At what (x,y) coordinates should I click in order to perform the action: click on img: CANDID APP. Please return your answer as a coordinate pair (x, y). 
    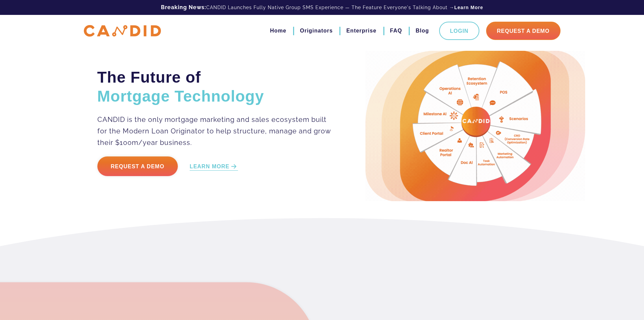
    Looking at the image, I should click on (122, 31).